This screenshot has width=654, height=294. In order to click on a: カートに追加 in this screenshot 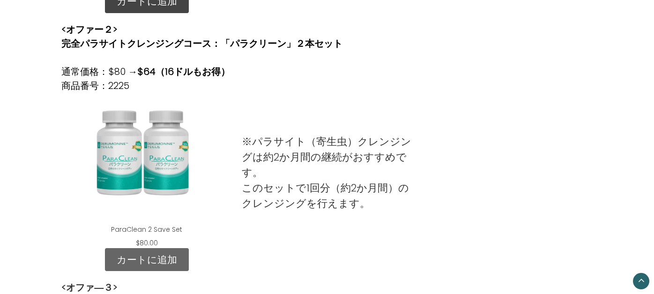, I will do `click(147, 260)`.